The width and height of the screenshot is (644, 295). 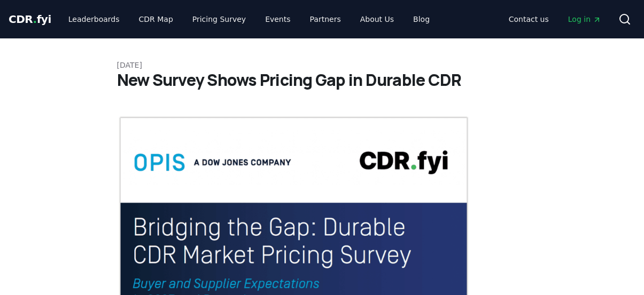 I want to click on a: Leaderboards, so click(x=94, y=19).